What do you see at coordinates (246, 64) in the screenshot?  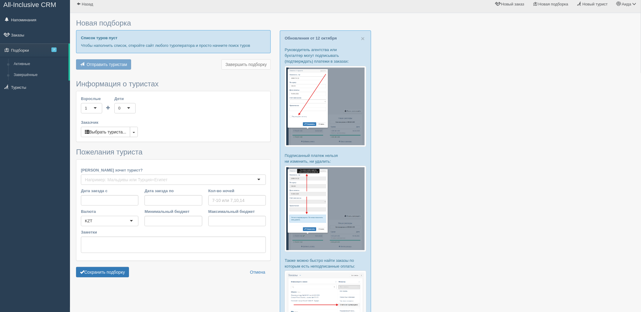 I see `button: Завершить подборку` at bounding box center [246, 64].